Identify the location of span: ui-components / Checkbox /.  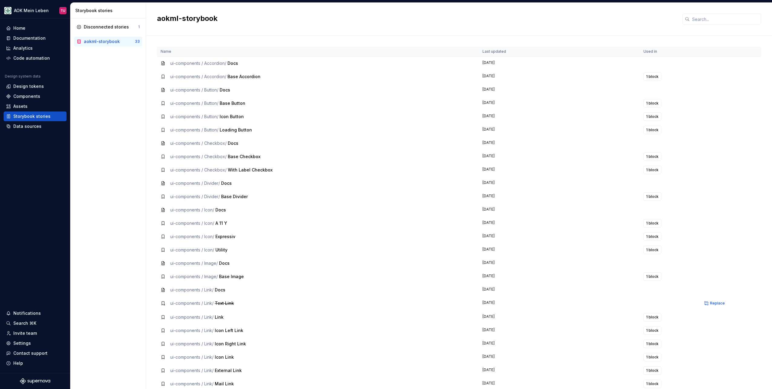
(198, 156).